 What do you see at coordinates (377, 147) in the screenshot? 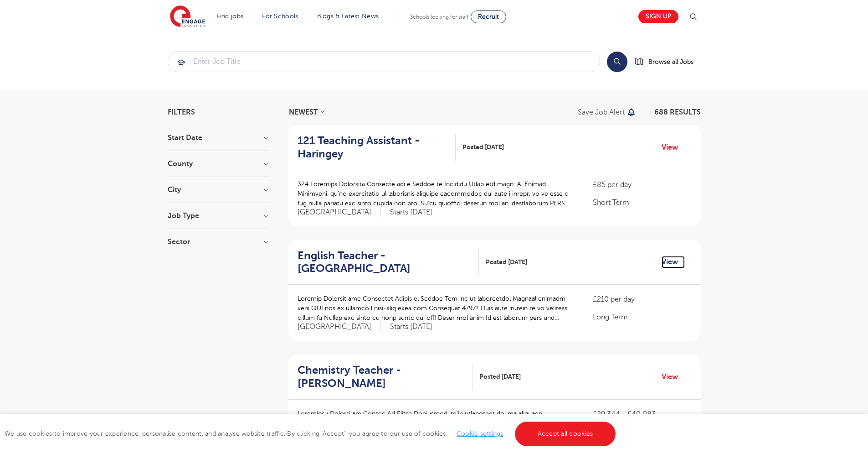
I see `a: 121 Teaching Assistant - Haringey` at bounding box center [377, 147].